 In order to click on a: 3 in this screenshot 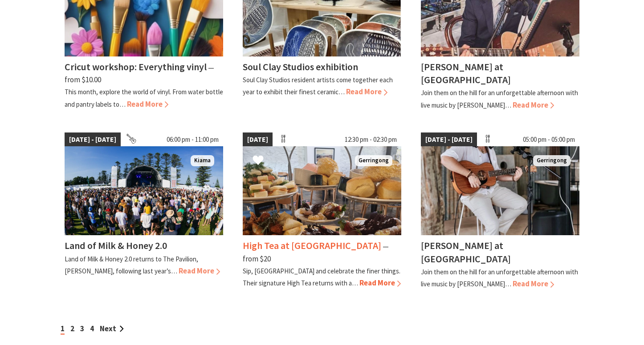, I will do `click(82, 329)`.